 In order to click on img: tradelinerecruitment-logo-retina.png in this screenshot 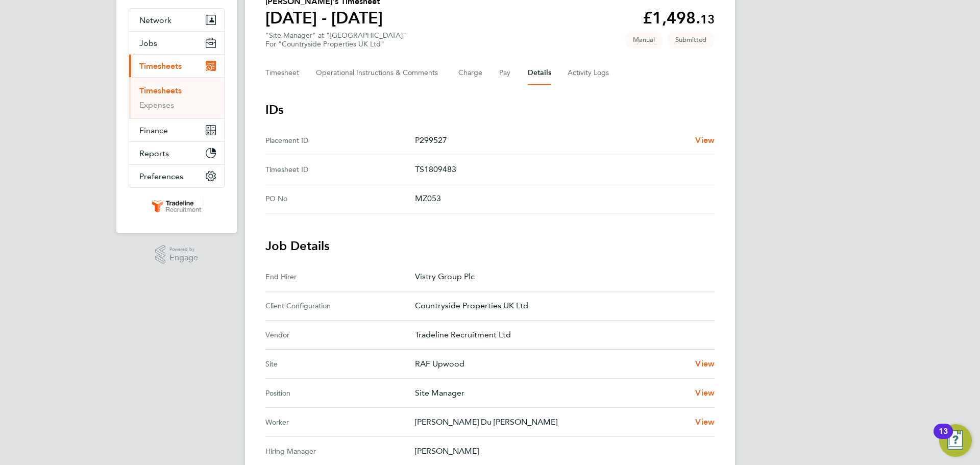, I will do `click(177, 206)`.